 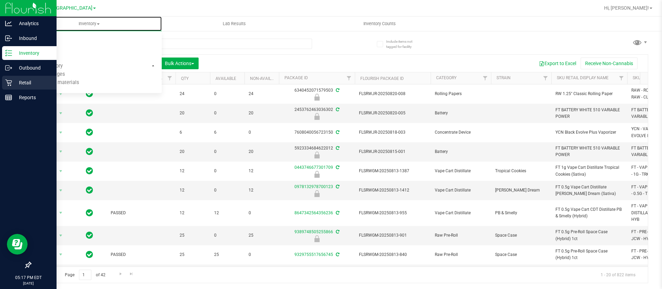 What do you see at coordinates (583, 78) in the screenshot?
I see `a: Sku Retail Display Name` at bounding box center [583, 78].